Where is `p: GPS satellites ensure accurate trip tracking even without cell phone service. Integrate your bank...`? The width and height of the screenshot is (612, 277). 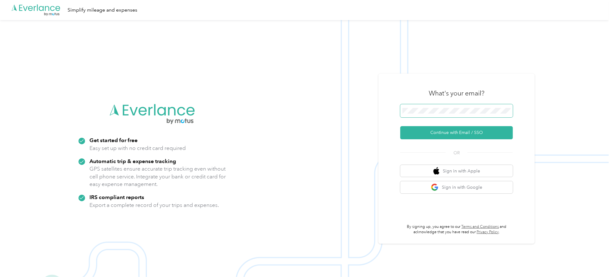 p: GPS satellites ensure accurate trip tracking even without cell phone service. Integrate your bank... is located at coordinates (158, 176).